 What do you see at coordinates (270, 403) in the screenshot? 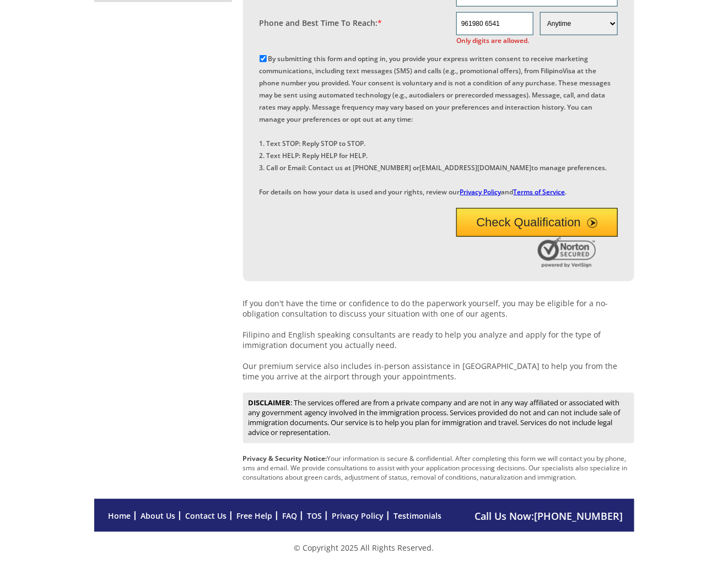
I see `strong: DISCLAIMER` at bounding box center [270, 403].